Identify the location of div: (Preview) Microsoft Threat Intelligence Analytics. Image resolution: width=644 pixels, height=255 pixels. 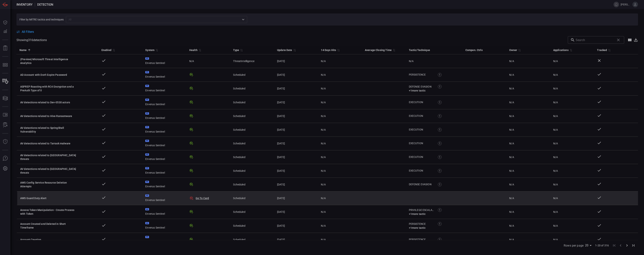
(48, 61).